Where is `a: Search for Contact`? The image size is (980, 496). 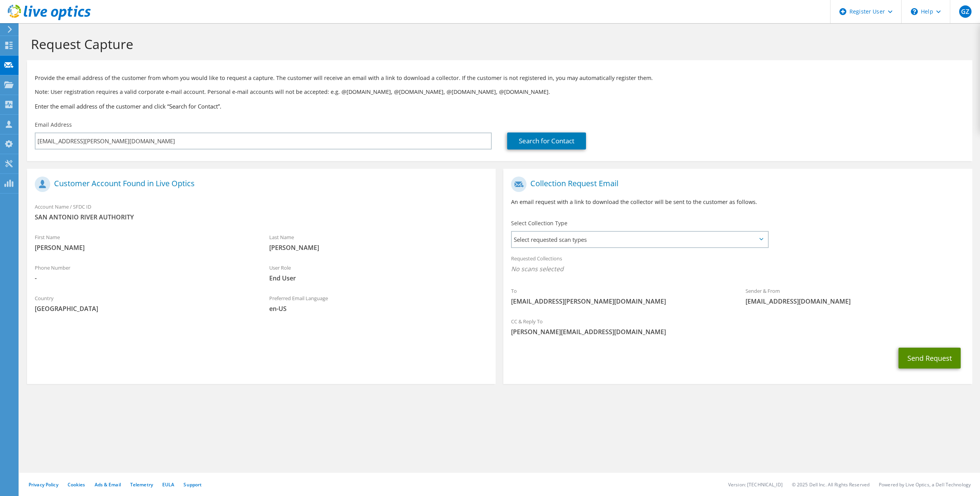 a: Search for Contact is located at coordinates (547, 141).